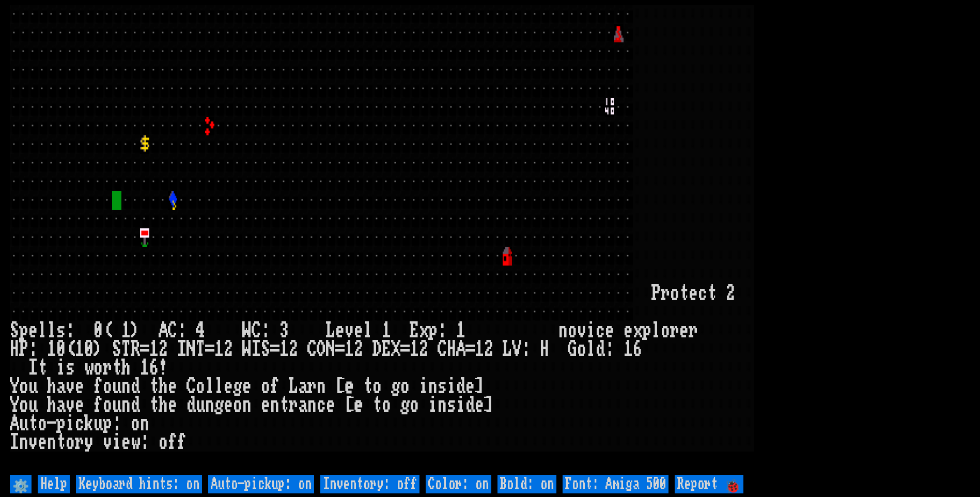 This screenshot has width=980, height=497. I want to click on input: Font: Amiga 500, so click(615, 485).